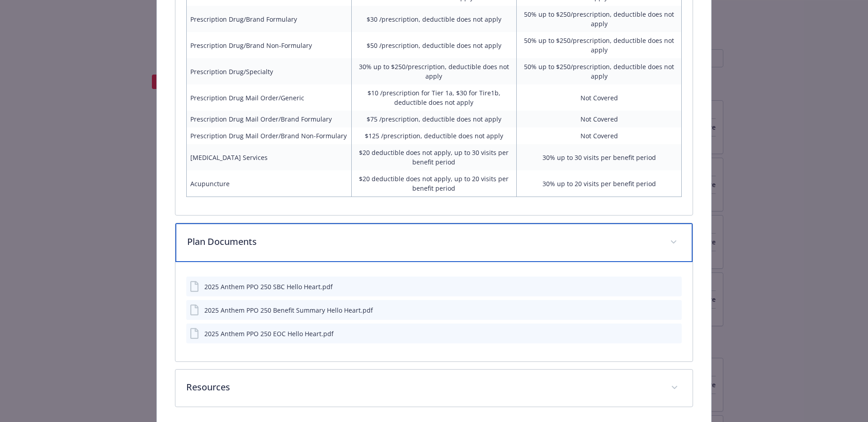 This screenshot has height=422, width=868. Describe the element at coordinates (434, 19) in the screenshot. I see `td: $30 /prescription, deductible does not apply` at that location.